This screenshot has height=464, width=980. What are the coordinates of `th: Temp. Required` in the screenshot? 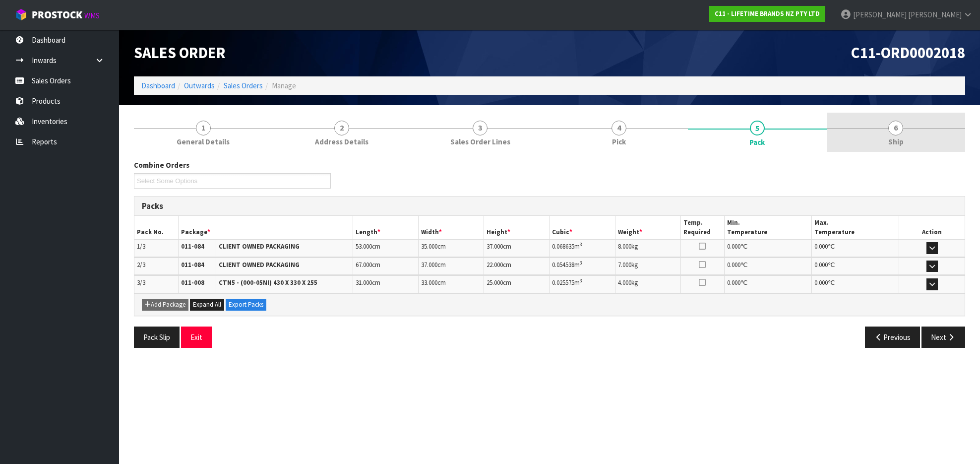 It's located at (702, 227).